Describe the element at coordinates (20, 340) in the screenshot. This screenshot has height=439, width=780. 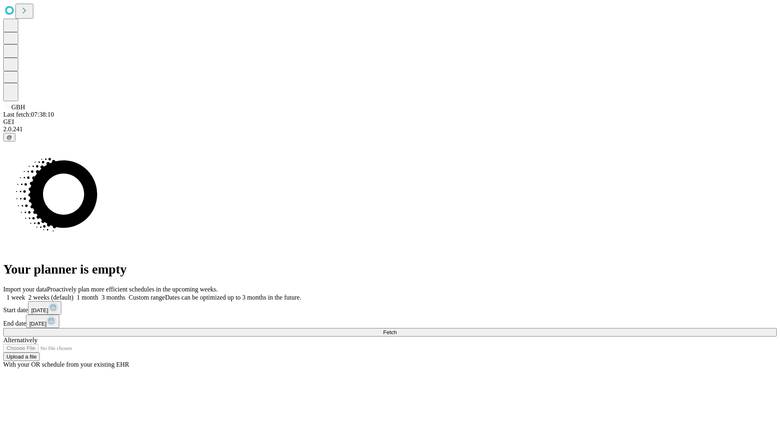
I see `span: Alternatively` at that location.